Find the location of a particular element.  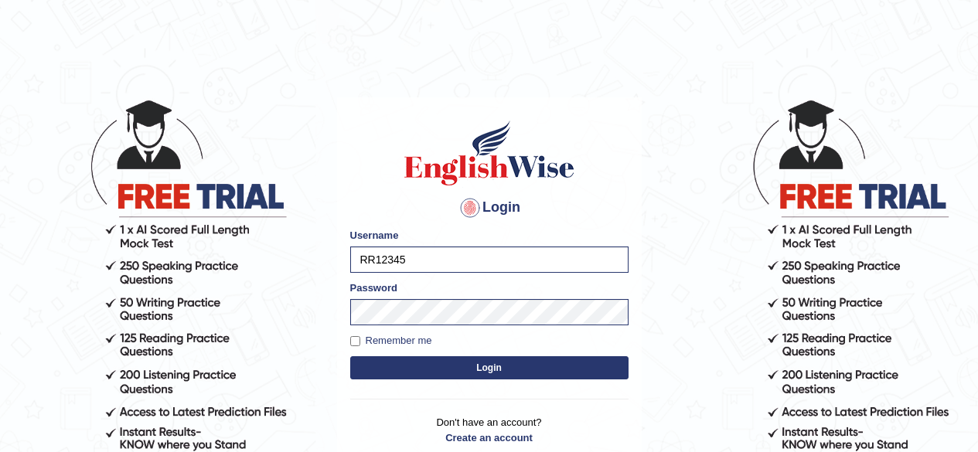

label: Username is located at coordinates (374, 235).